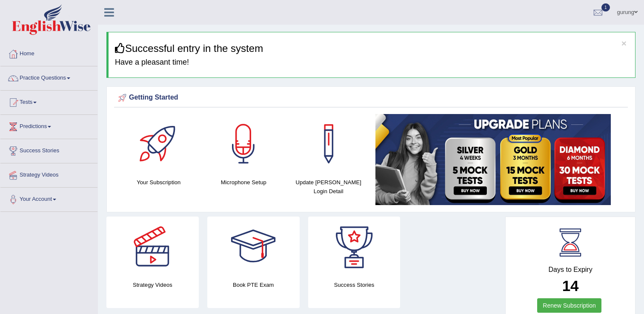 This screenshot has width=644, height=314. What do you see at coordinates (493, 159) in the screenshot?
I see `img: small5.jpg` at bounding box center [493, 159].